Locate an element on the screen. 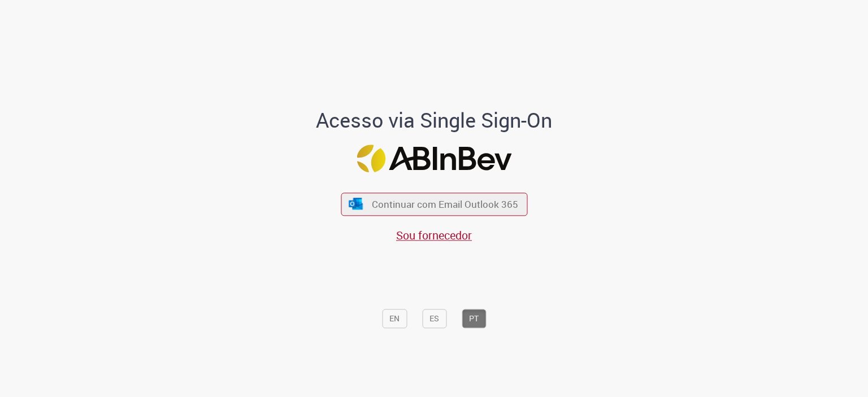  span: Continuar com Email Outlook 365 is located at coordinates (445, 204).